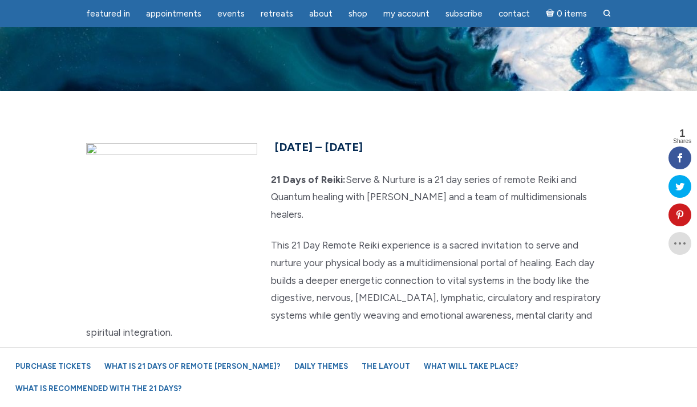 The height and width of the screenshot is (407, 697). I want to click on strong: 21 Days of Reiki:, so click(308, 180).